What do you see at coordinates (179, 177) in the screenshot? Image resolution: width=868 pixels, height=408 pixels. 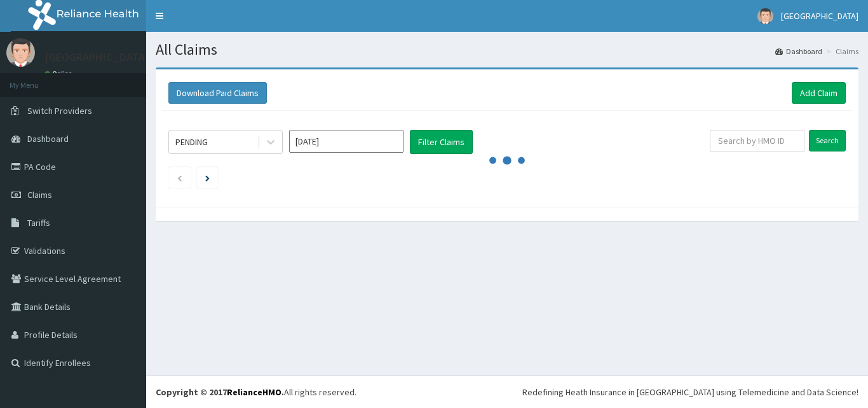 I see `a: Previous page` at bounding box center [179, 177].